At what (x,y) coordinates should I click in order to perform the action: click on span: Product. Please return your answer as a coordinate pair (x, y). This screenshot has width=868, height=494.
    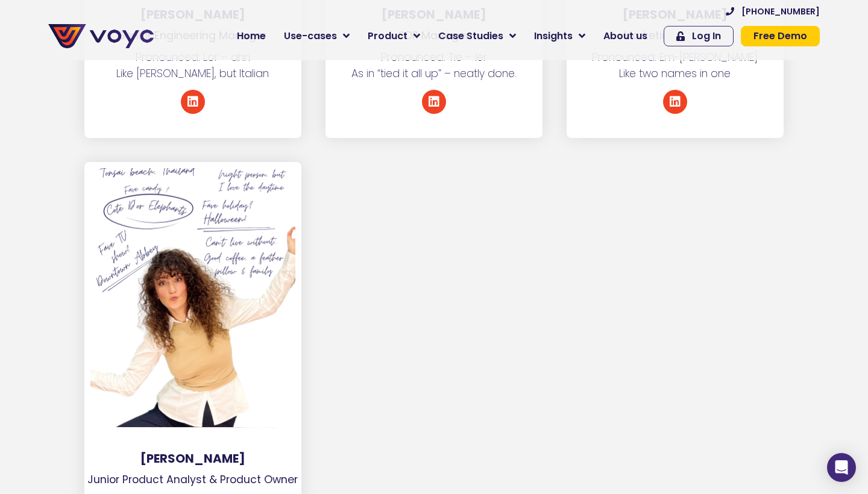
    Looking at the image, I should click on (388, 36).